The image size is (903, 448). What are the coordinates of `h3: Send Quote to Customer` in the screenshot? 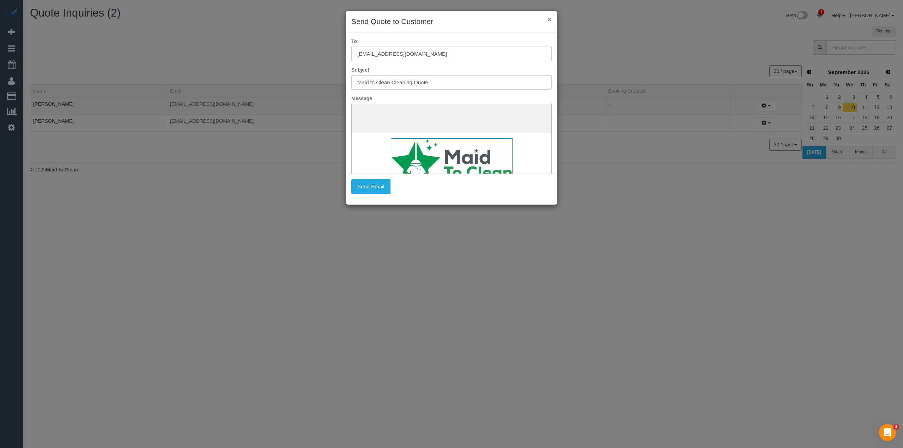 It's located at (452, 22).